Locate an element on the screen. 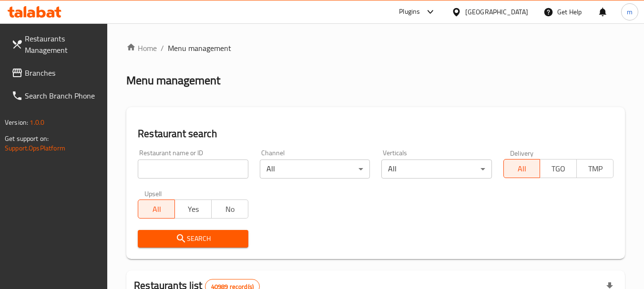 This screenshot has height=289, width=644. span: Get support on: is located at coordinates (27, 138).